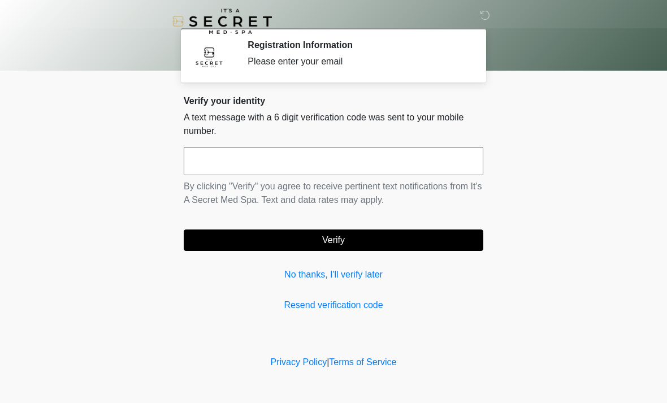  I want to click on p: By clicking "Verify" you agree to receive pertinent text notifications from It's A Secret Med Spa..., so click(333, 193).